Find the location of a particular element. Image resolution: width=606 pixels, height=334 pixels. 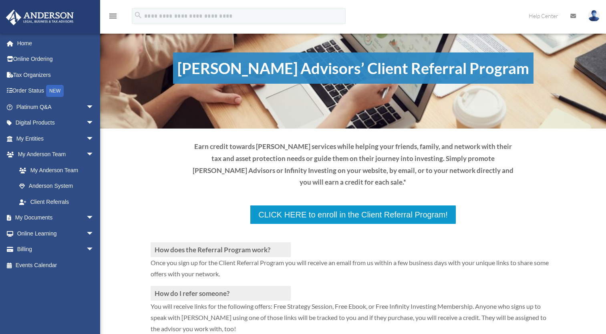

a: Digital Productsarrow_drop_down is located at coordinates (56, 123).